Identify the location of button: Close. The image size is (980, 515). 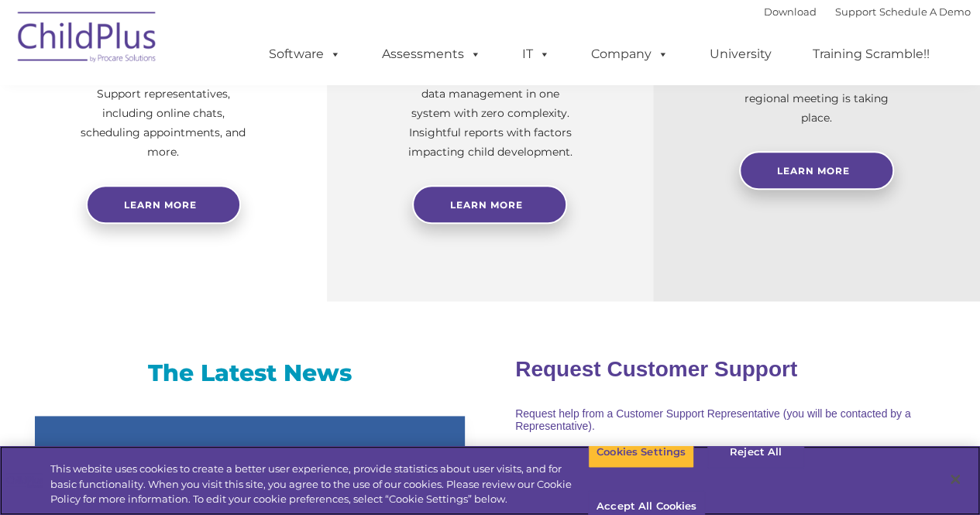
(955, 480).